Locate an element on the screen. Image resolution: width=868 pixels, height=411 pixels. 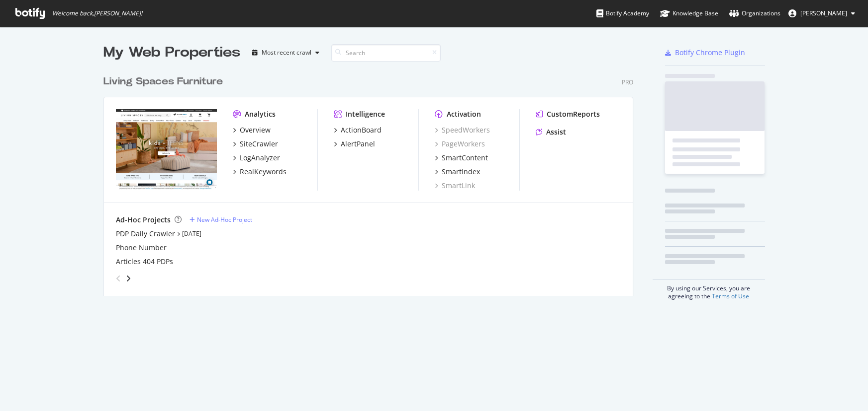
a: SmartContent is located at coordinates (461, 158).